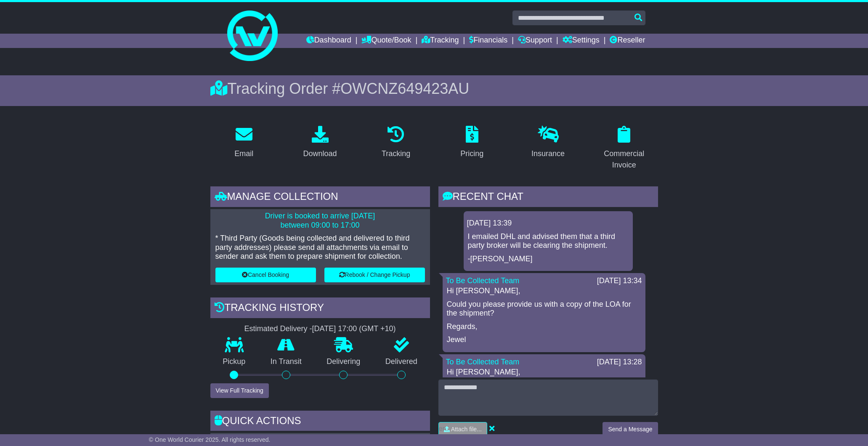 The image size is (868, 446). I want to click on div: Insurance, so click(548, 154).